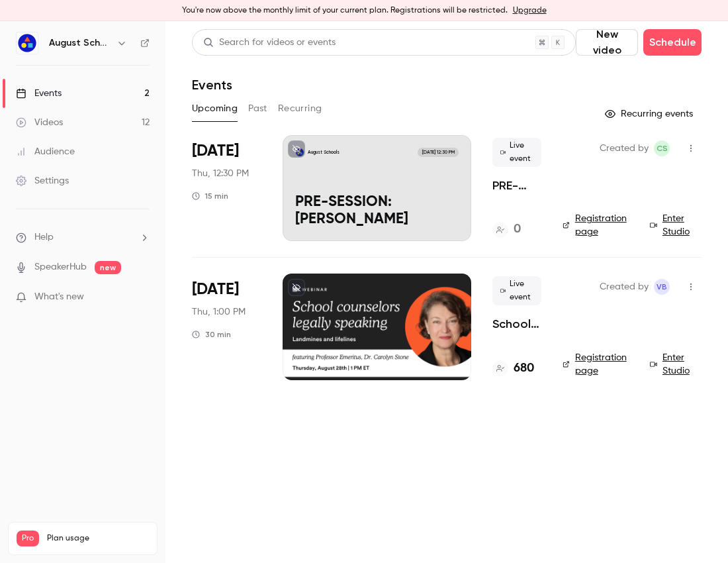  Describe the element at coordinates (108, 267) in the screenshot. I see `span: new` at that location.